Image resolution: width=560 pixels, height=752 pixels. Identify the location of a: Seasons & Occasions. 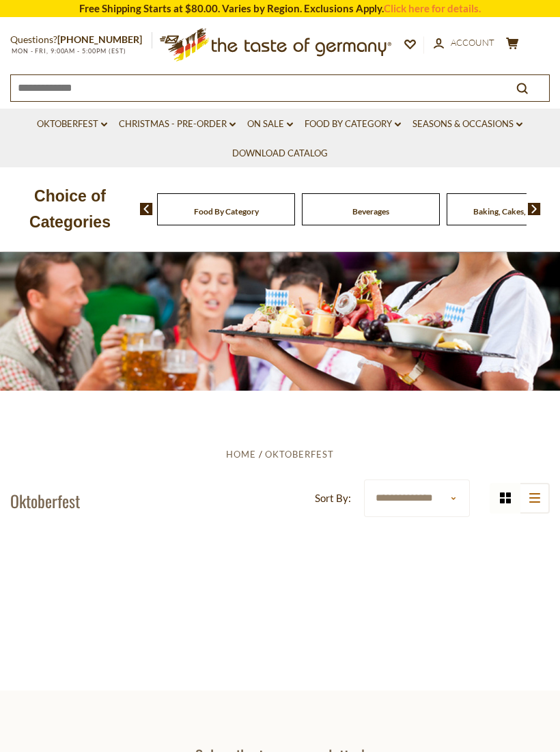
(468, 124).